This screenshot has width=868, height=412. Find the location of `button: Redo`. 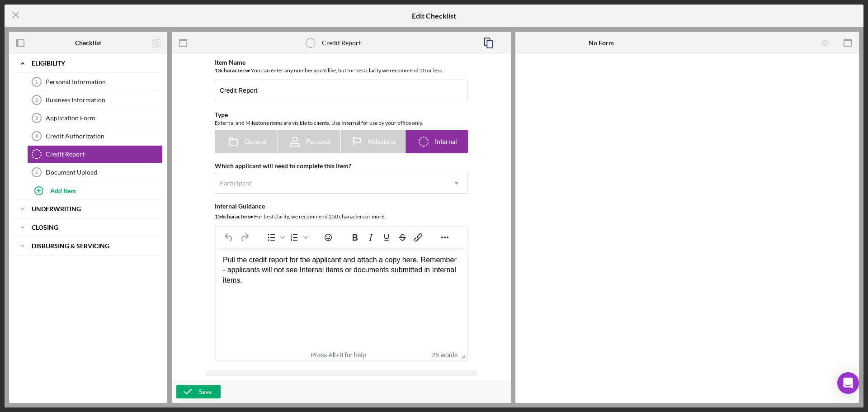

button: Redo is located at coordinates (245, 237).